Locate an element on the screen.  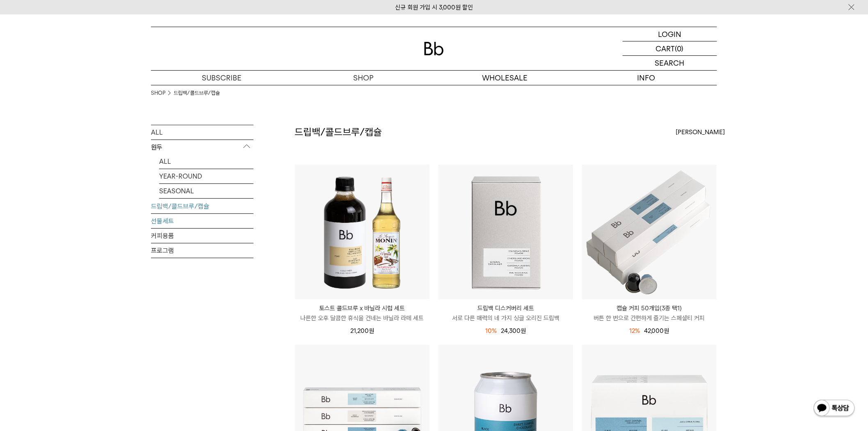
a: SUBSCRIBE is located at coordinates (222, 78).